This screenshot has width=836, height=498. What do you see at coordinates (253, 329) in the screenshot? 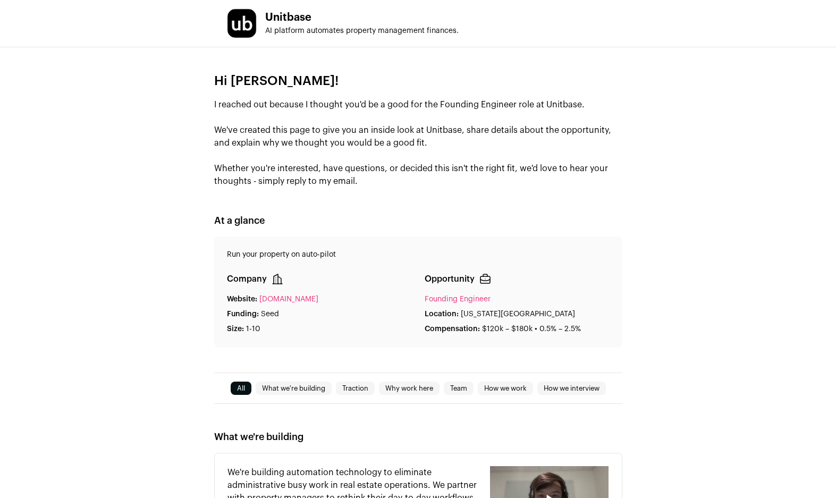
I see `p: 1-10` at bounding box center [253, 329].